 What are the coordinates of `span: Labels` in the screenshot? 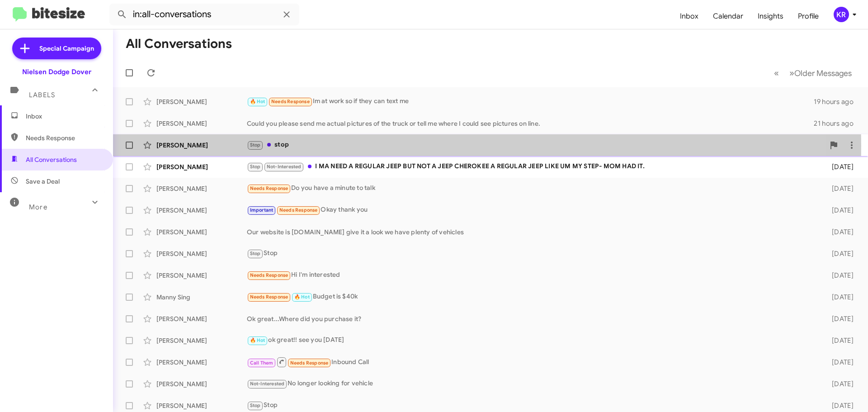 It's located at (42, 95).